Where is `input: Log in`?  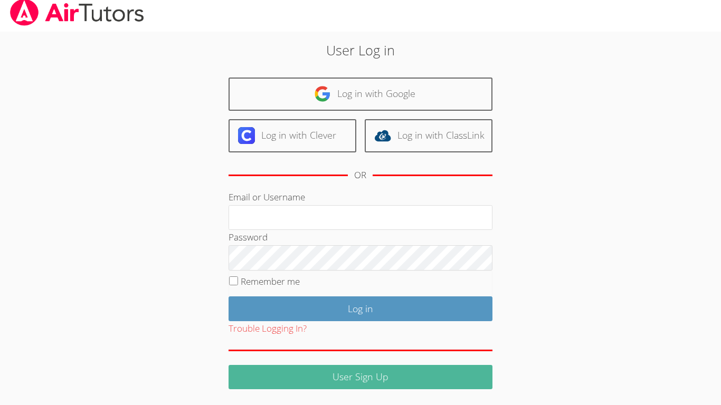 input: Log in is located at coordinates (360, 309).